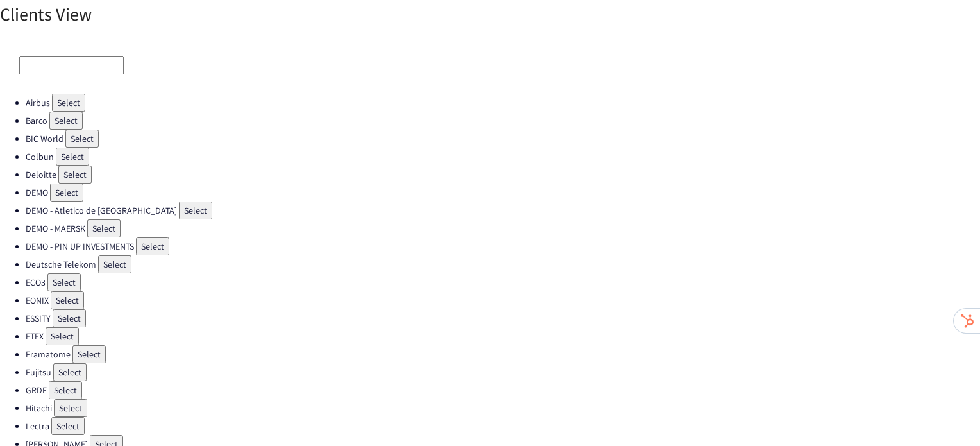 Image resolution: width=980 pixels, height=446 pixels. I want to click on li: ESSITY, so click(503, 319).